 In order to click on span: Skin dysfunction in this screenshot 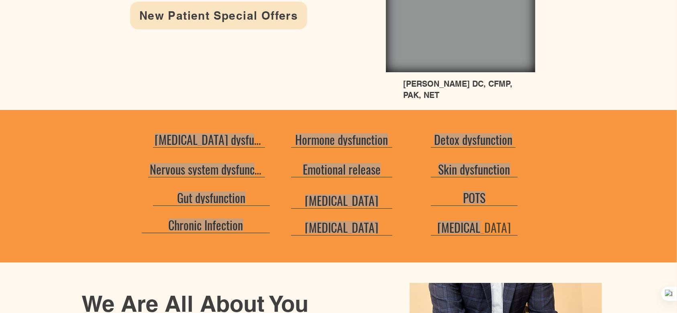, I will do `click(474, 169)`.